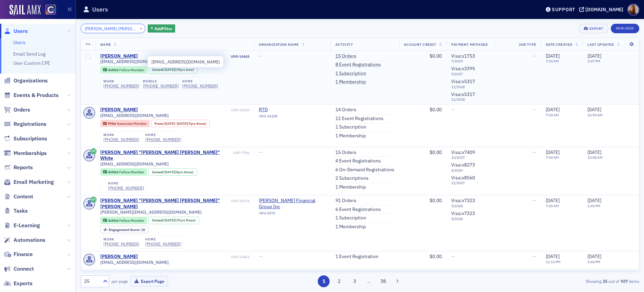 The width and height of the screenshot is (644, 292). Describe the element at coordinates (113, 172) in the screenshot. I see `span: Active` at that location.